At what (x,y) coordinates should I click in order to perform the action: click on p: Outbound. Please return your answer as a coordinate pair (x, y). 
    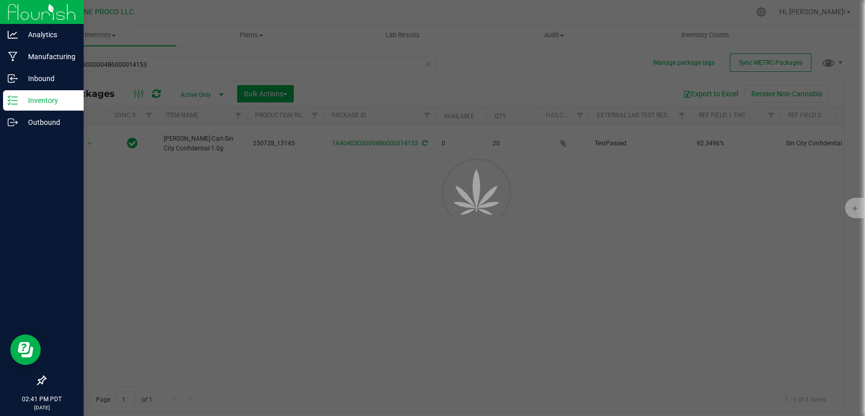
    Looking at the image, I should click on (48, 122).